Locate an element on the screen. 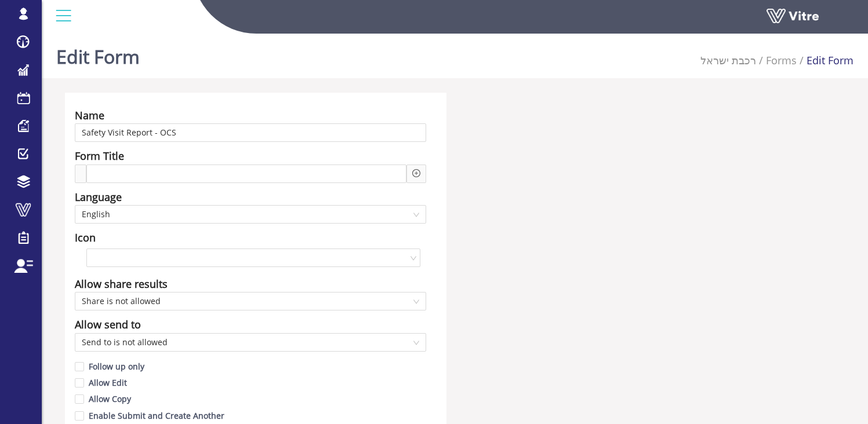 This screenshot has width=868, height=424. div: Language is located at coordinates (98, 197).